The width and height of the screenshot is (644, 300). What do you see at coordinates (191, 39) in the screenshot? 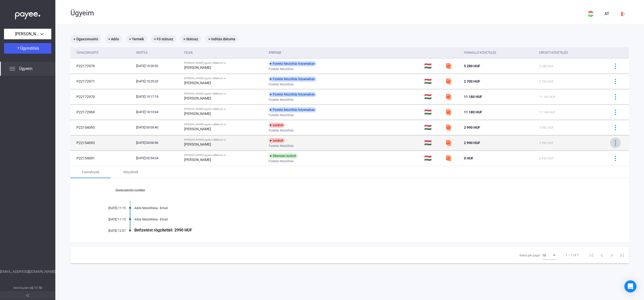
I see `mat-chip: + Státusz` at bounding box center [191, 39].